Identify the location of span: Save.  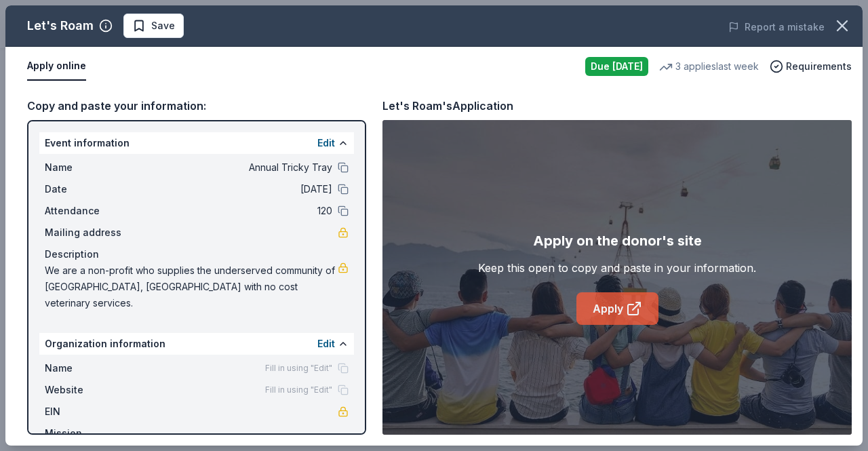
(162, 26).